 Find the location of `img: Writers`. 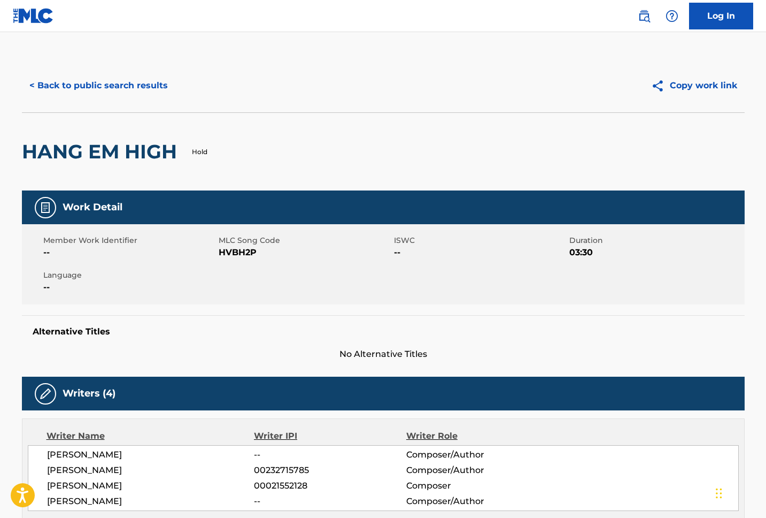

img: Writers is located at coordinates (45, 394).